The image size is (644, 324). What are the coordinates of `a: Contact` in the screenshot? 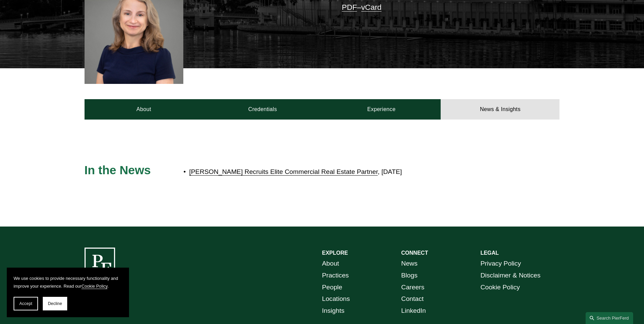 It's located at (412, 299).